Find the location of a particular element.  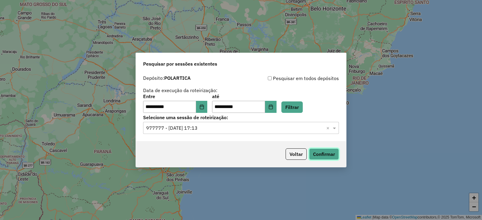

button: Confirmar is located at coordinates (324, 154).